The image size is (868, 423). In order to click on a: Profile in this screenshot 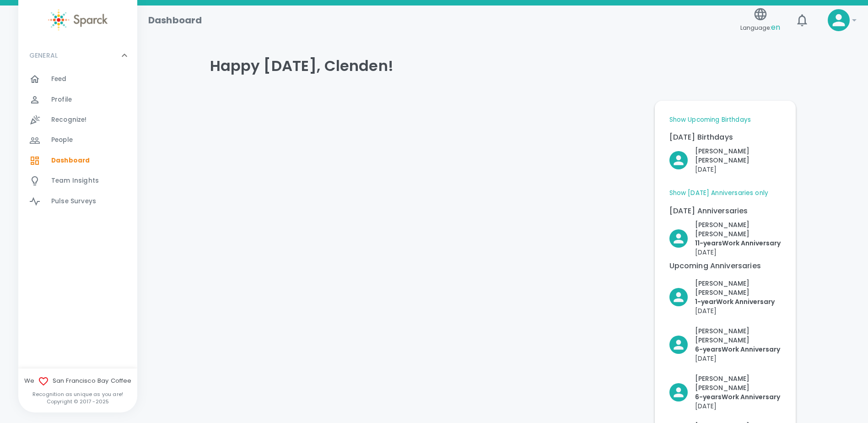, I will do `click(78, 100)`.